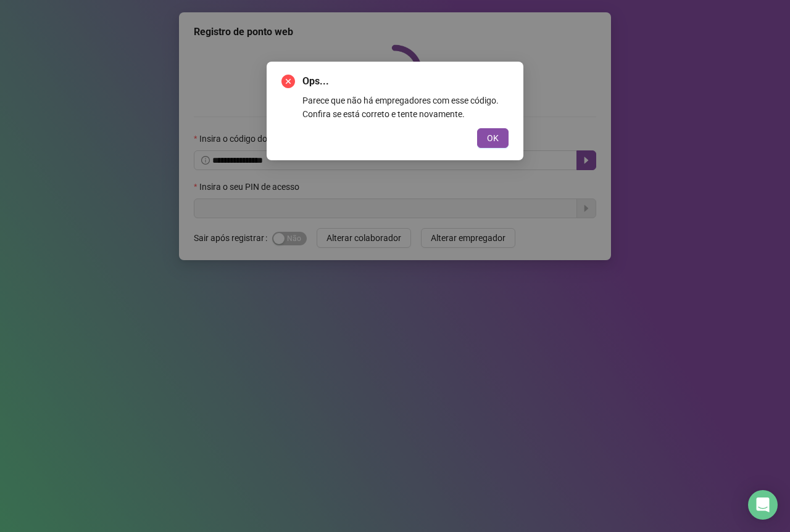  What do you see at coordinates (493, 138) in the screenshot?
I see `button: OK` at bounding box center [493, 138].